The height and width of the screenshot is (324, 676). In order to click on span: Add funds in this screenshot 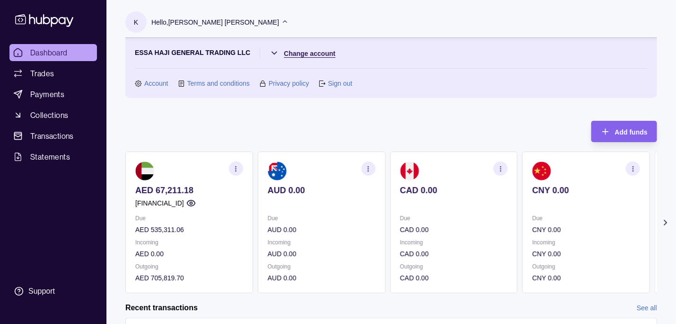, I will do `click(631, 132)`.